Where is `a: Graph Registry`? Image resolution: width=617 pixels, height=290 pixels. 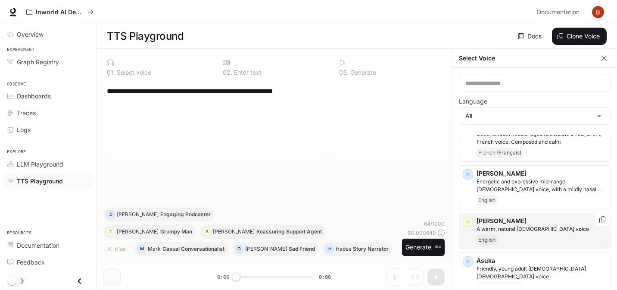
a: Graph Registry is located at coordinates (48, 62).